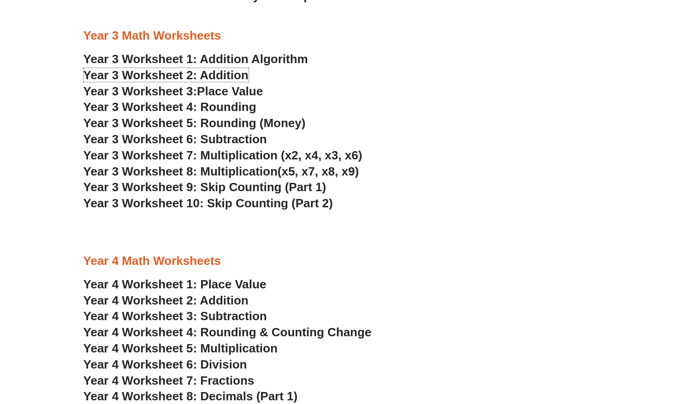 The width and height of the screenshot is (683, 404). I want to click on span: Year 3 Worksheet 4: Rounding, so click(170, 107).